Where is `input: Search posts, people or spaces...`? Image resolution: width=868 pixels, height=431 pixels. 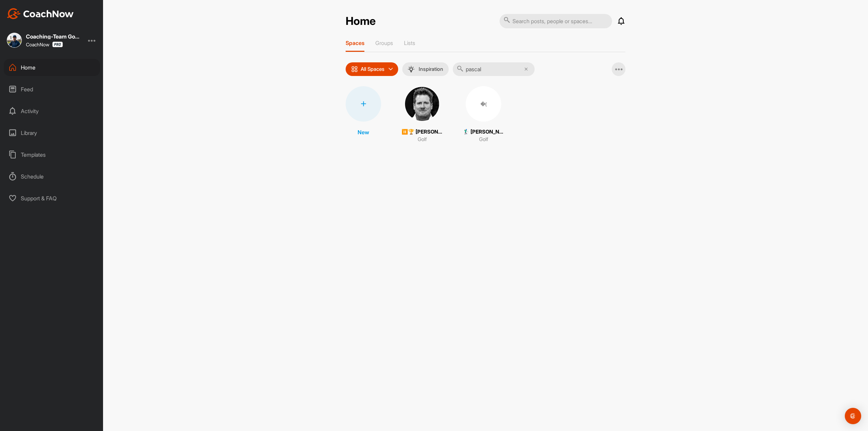
input: Search posts, people or spaces... is located at coordinates (556, 21).